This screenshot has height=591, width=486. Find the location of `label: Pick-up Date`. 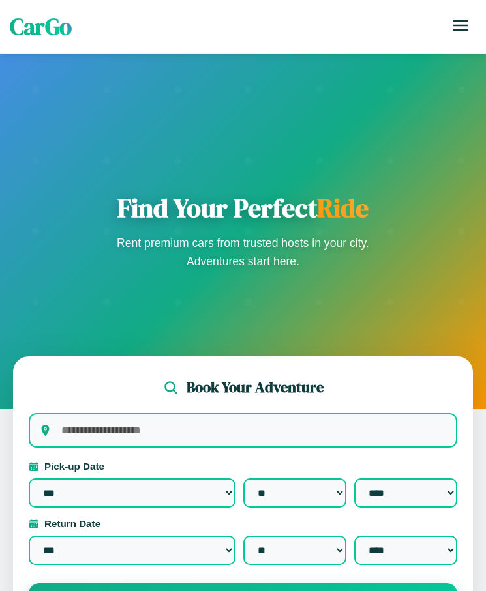

label: Pick-up Date is located at coordinates (243, 466).